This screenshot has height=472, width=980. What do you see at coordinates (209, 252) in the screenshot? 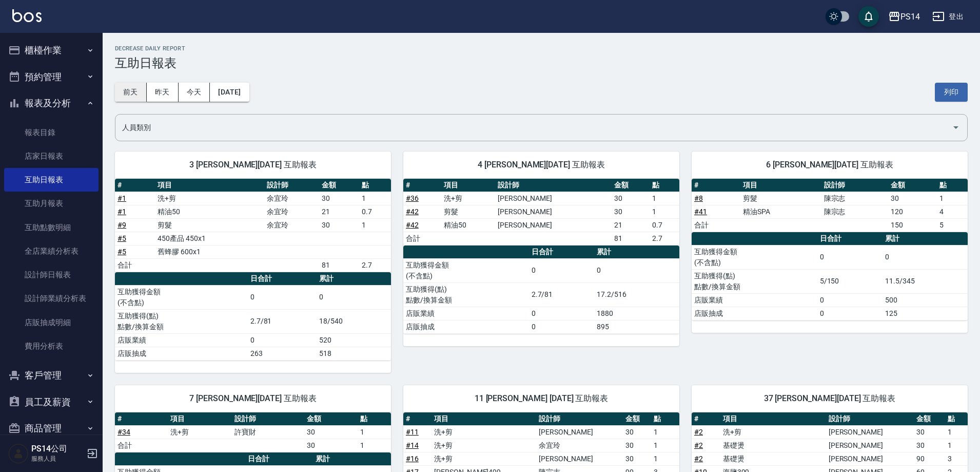
I see `td: 舊蜂膠 600x1` at bounding box center [209, 252].